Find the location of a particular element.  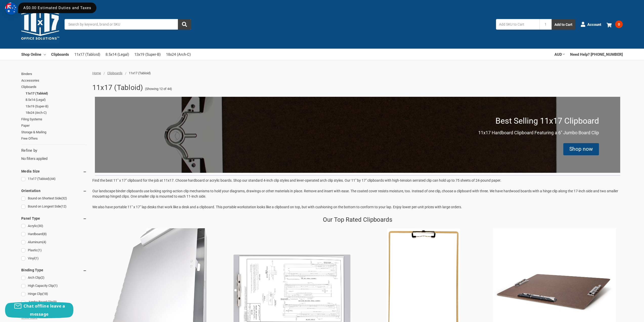

span: (32) is located at coordinates (64, 198).